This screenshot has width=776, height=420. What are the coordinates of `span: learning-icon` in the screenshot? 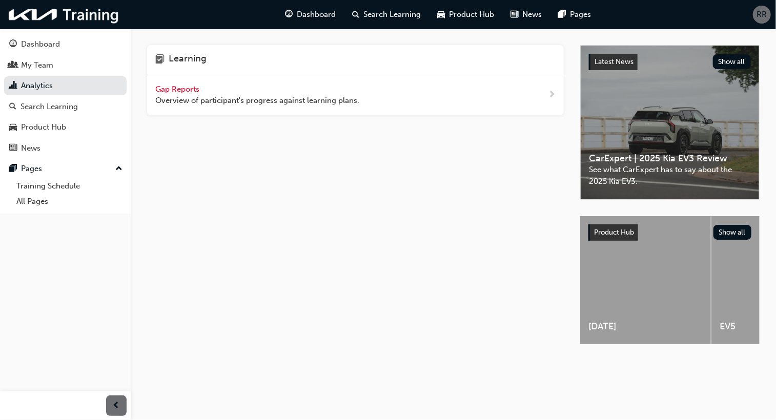 It's located at (160, 60).